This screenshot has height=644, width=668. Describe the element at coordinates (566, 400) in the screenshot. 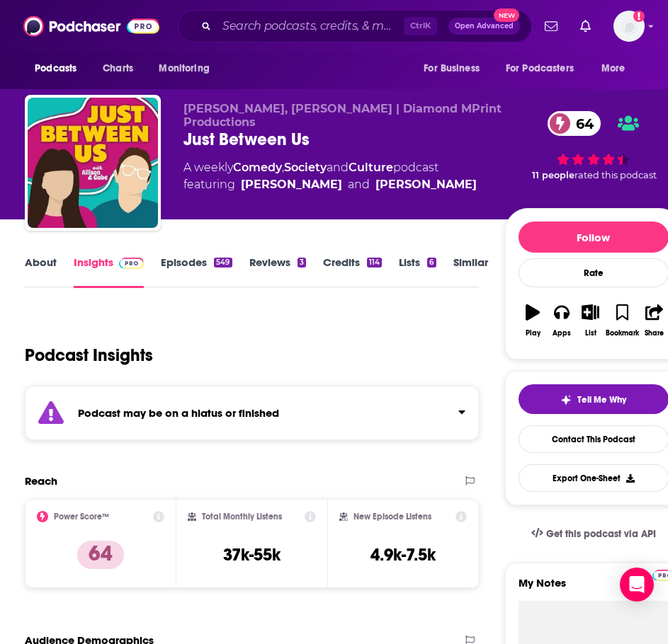

I see `img: tell me why sparkle` at that location.